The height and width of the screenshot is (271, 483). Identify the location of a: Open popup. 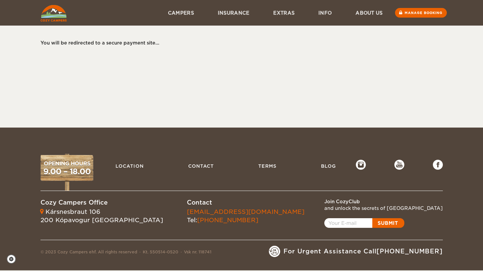
(364, 223).